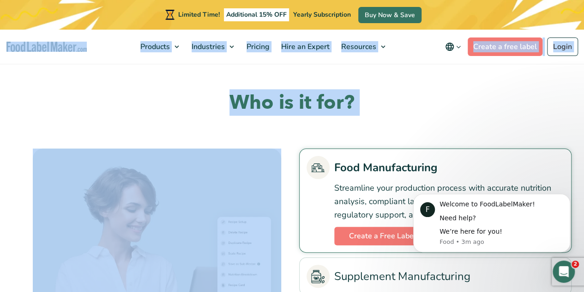 This screenshot has width=584, height=292. Describe the element at coordinates (28, 29) in the screenshot. I see `div: Profile image for Food` at that location.